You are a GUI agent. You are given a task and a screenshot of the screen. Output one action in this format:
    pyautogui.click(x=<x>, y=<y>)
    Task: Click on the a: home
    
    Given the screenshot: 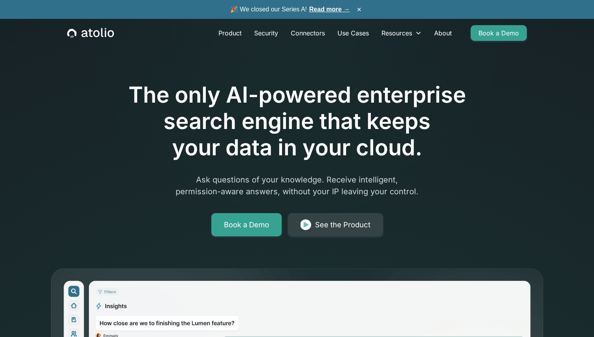 What is the action you would take?
    pyautogui.click(x=90, y=33)
    